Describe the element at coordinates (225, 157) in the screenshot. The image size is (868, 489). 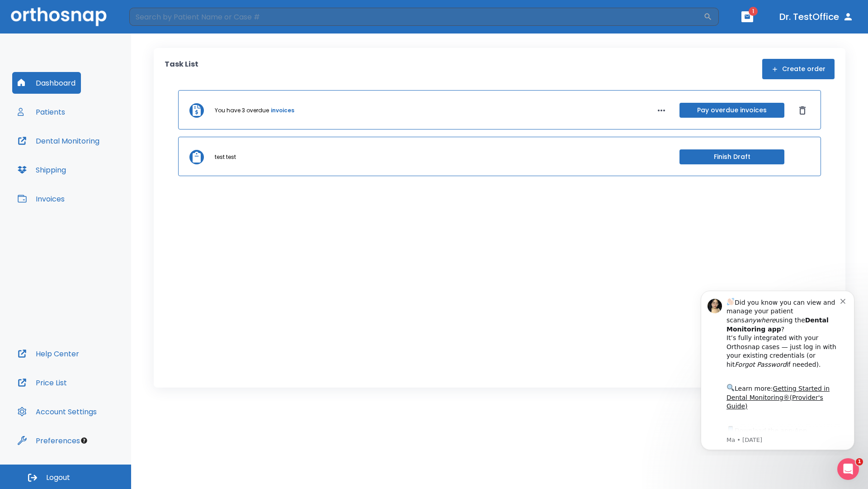
I see `p: test test` at that location.